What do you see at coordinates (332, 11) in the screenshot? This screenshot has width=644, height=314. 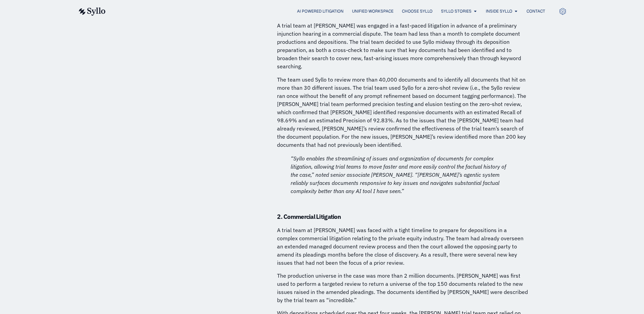 I see `div: Menu Toggle` at bounding box center [332, 11].